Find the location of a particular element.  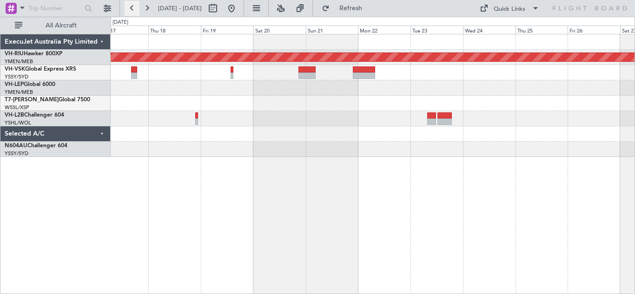

a: VH-LEPGlobal 6000 is located at coordinates (30, 85).